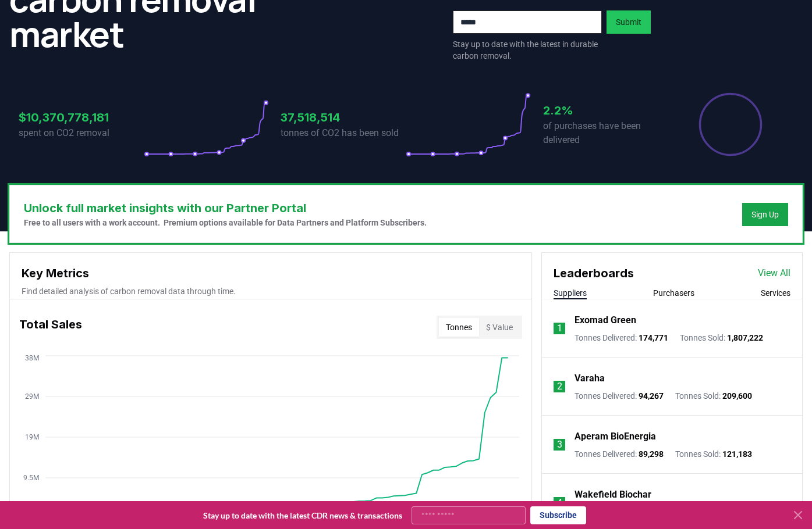 This screenshot has width=812, height=529. What do you see at coordinates (32, 397) in the screenshot?
I see `tspan: 29M` at bounding box center [32, 397].